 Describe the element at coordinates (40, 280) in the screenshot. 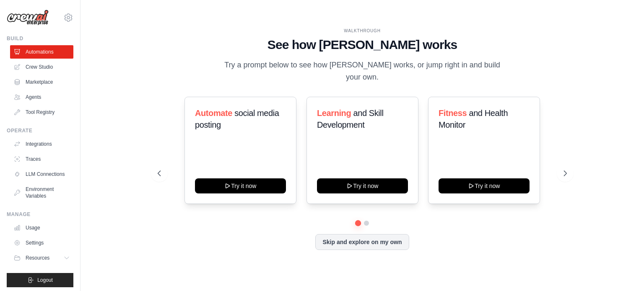

I see `button: Logout` at that location.